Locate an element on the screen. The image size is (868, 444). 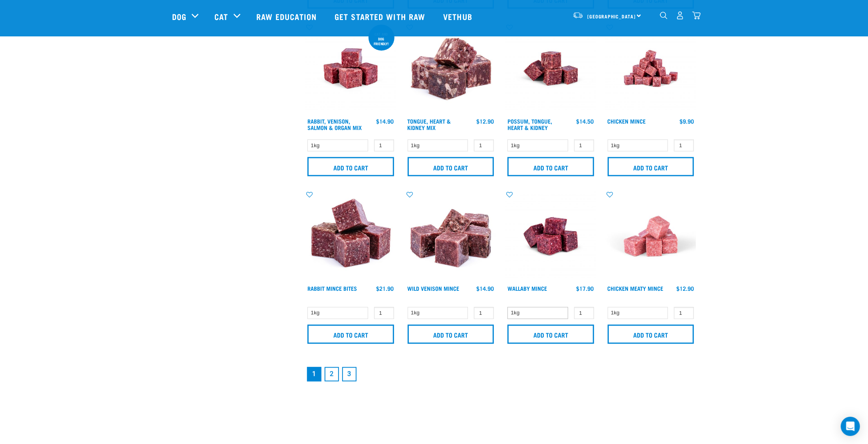
img: Wallaby Mince 1675 is located at coordinates (551, 236).